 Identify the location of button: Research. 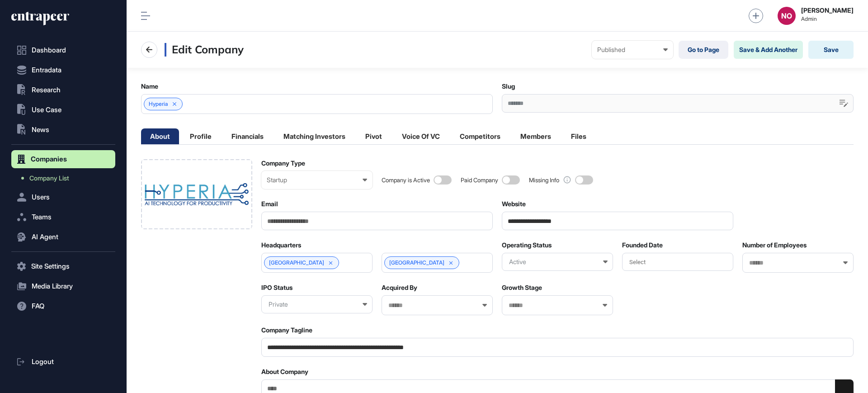
(63, 90).